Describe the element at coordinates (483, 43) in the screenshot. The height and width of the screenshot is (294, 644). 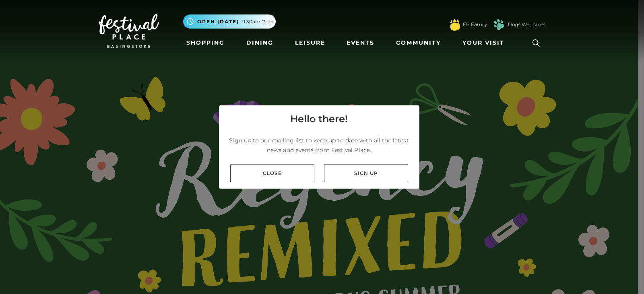
I see `span: Your Visit` at that location.